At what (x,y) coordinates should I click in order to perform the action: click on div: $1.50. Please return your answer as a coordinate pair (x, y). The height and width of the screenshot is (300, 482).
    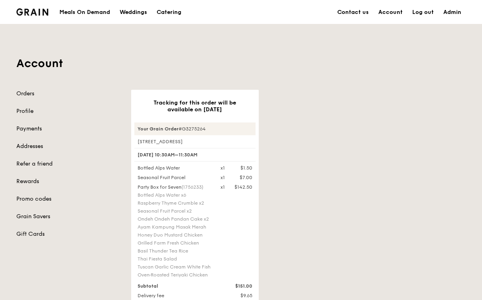
    Looking at the image, I should click on (247, 168).